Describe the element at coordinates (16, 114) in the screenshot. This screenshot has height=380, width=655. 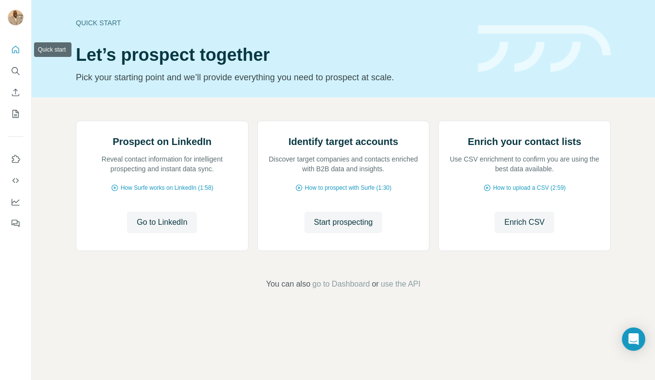
I see `button: My lists` at that location.